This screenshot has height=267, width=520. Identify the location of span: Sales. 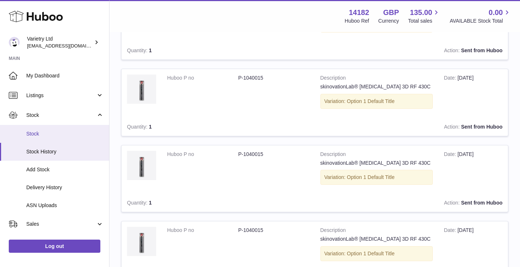
(61, 224).